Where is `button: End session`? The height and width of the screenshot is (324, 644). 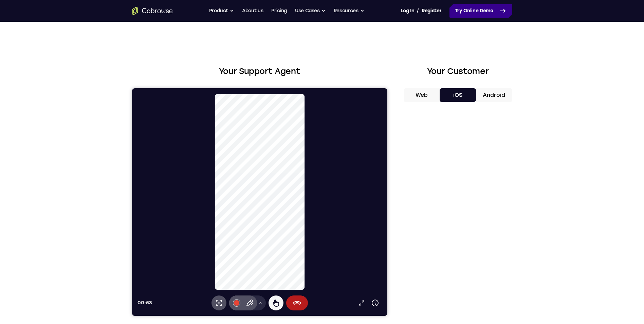
button: End session is located at coordinates (165, 215).